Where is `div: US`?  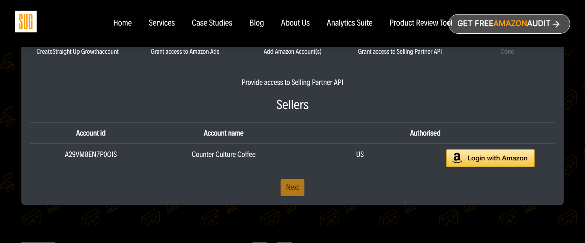
div: US is located at coordinates (360, 158).